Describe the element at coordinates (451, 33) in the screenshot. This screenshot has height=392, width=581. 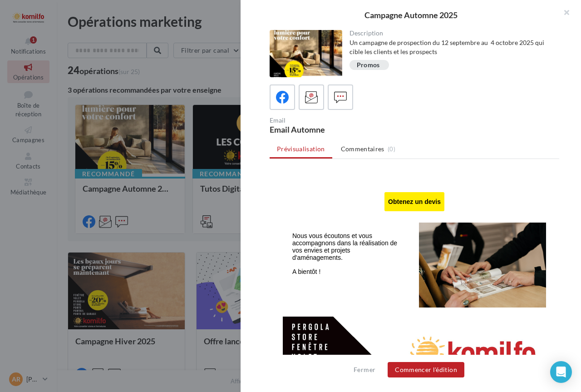
I see `div: Description` at that location.